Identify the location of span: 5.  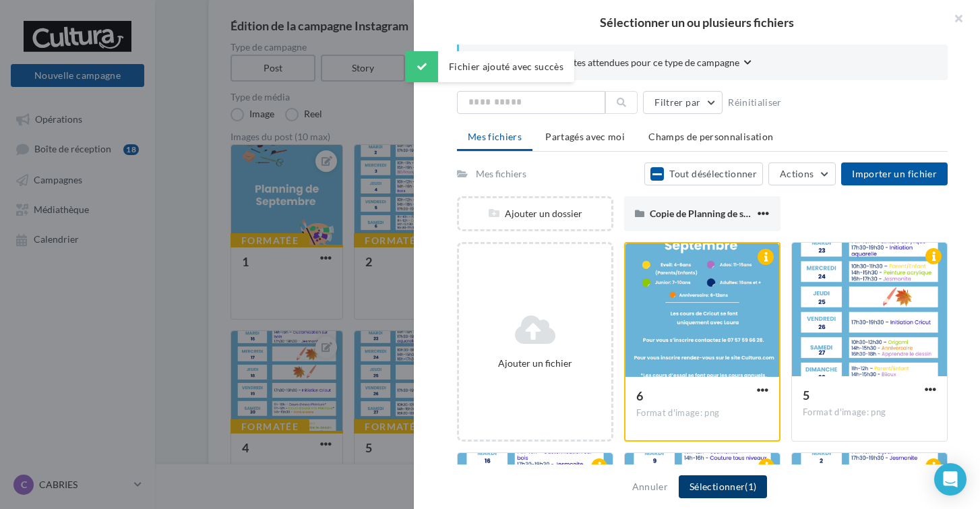
(806, 395).